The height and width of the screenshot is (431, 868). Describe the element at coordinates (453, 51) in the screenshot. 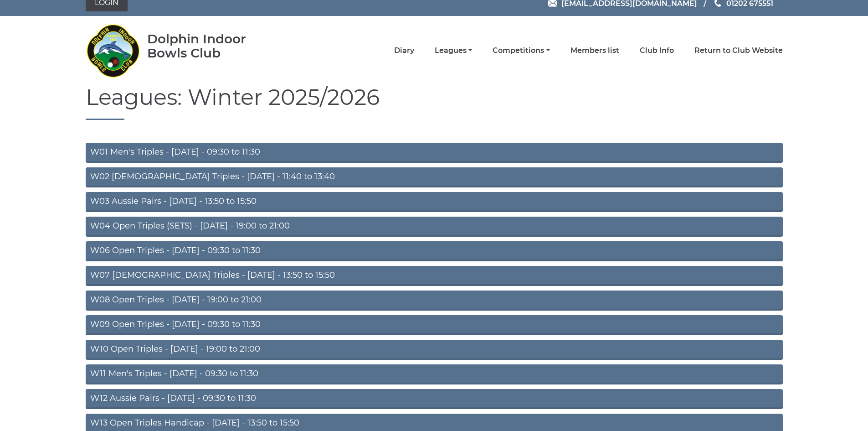

I see `a: Leagues` at that location.